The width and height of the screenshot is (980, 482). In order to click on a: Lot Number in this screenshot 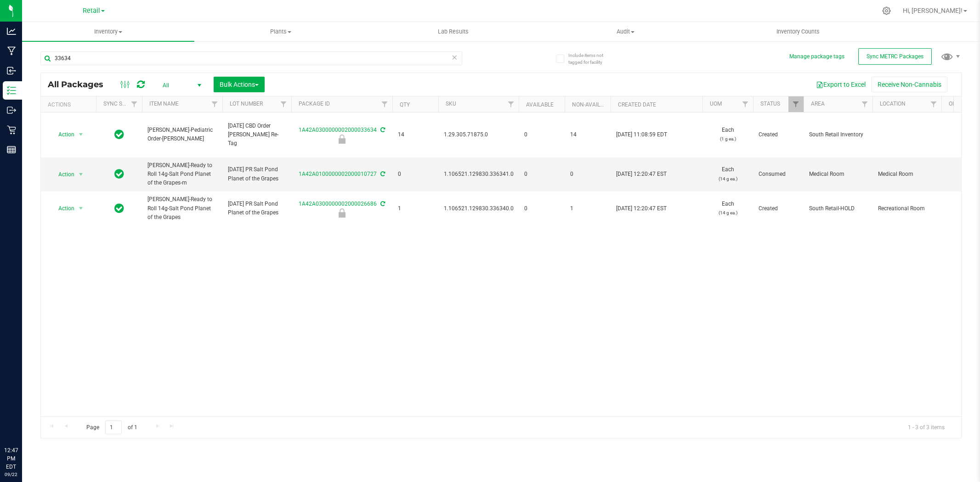, I will do `click(247, 104)`.